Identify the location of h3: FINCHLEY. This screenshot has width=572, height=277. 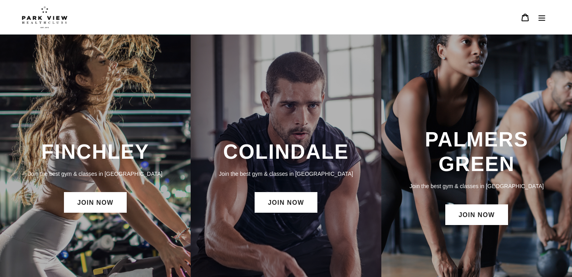
(95, 152).